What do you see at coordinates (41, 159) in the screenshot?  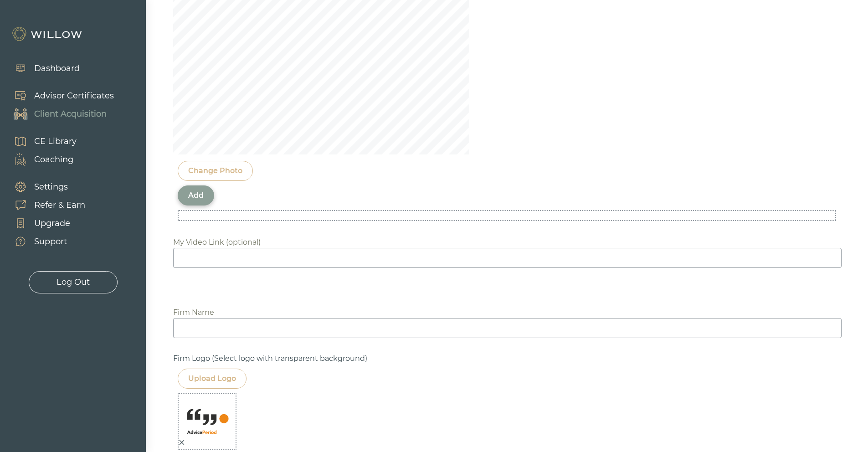 I see `a: Coaching` at bounding box center [41, 159].